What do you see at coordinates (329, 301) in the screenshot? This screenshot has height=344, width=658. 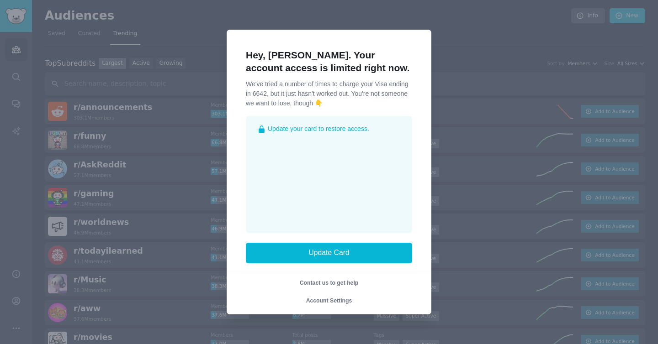 I see `span: Account Settings` at bounding box center [329, 301].